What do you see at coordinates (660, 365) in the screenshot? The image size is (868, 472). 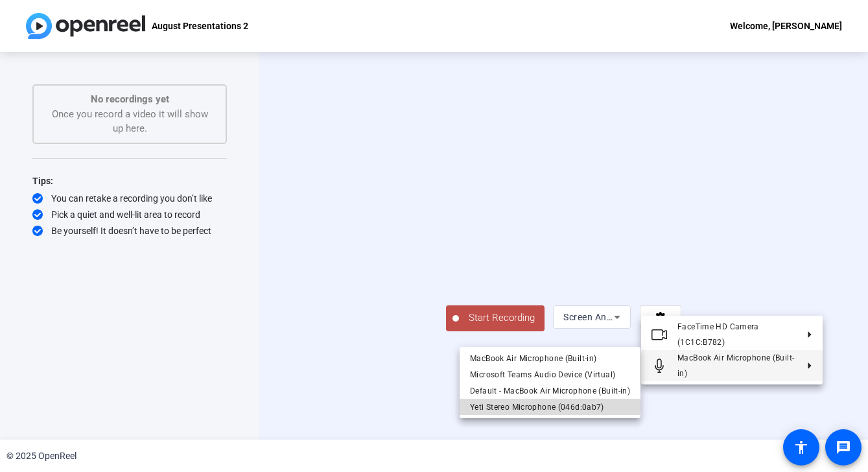 I see `mat-icon: Microphone` at bounding box center [660, 365].